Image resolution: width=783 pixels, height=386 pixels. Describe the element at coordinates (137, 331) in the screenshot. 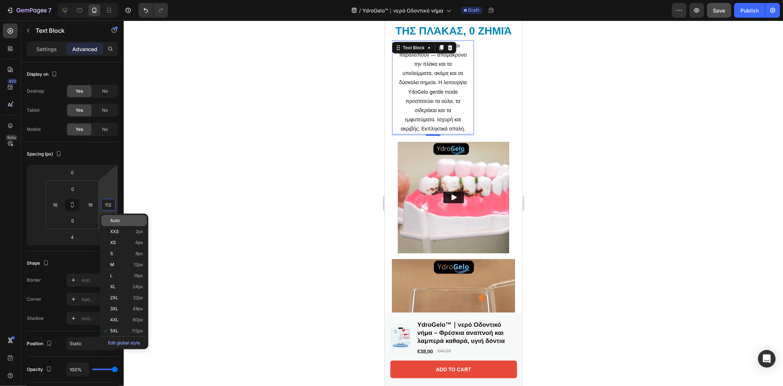

I see `span: 112px` at that location.